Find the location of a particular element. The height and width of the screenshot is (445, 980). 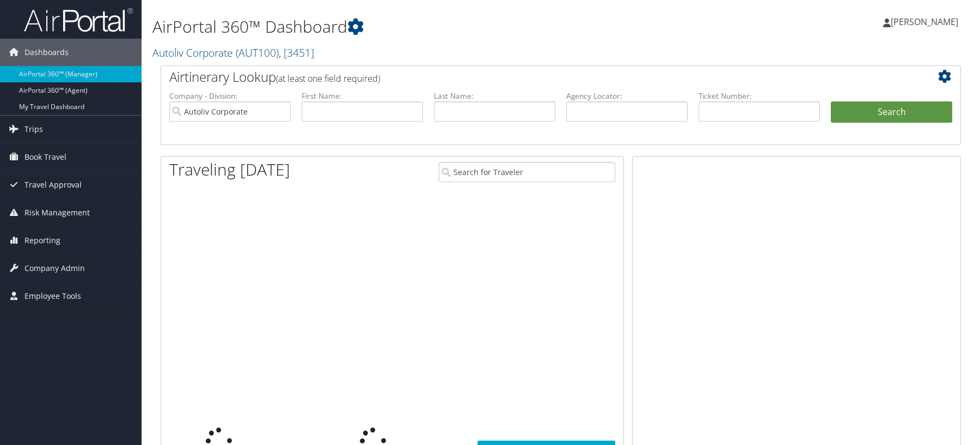

h1: AirPortal 360™ Dashboard is located at coordinates (425, 27).